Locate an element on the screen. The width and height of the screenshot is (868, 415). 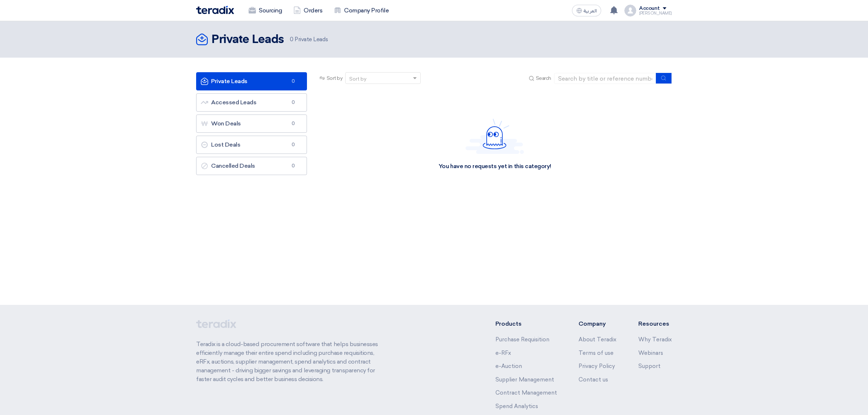
a: Sourcing is located at coordinates (265, 11).